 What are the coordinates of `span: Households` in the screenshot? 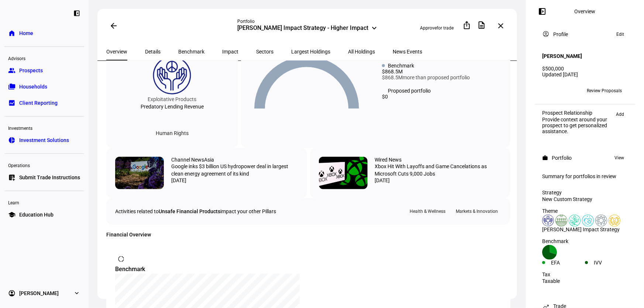 It's located at (33, 87).